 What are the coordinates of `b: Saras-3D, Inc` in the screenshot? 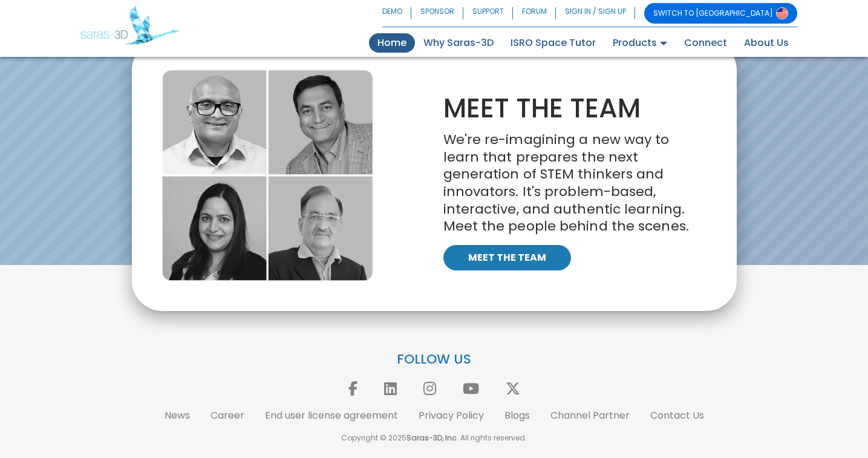 It's located at (431, 438).